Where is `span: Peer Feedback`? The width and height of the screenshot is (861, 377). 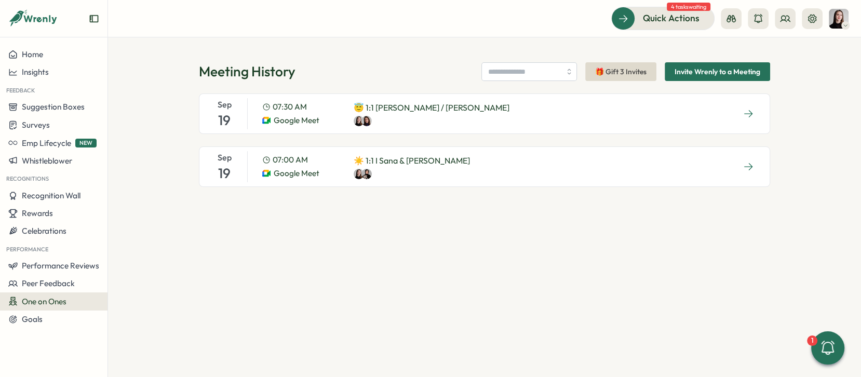
span: Peer Feedback is located at coordinates (48, 283).